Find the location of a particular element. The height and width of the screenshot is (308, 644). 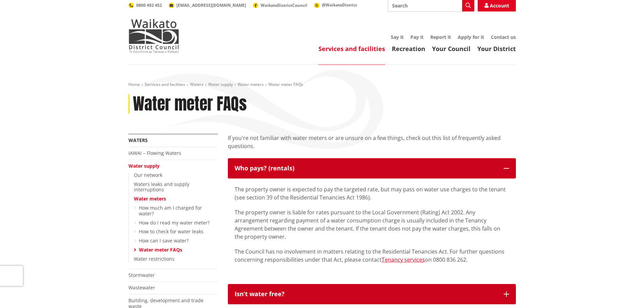

a: How can I save water? is located at coordinates (164, 240).